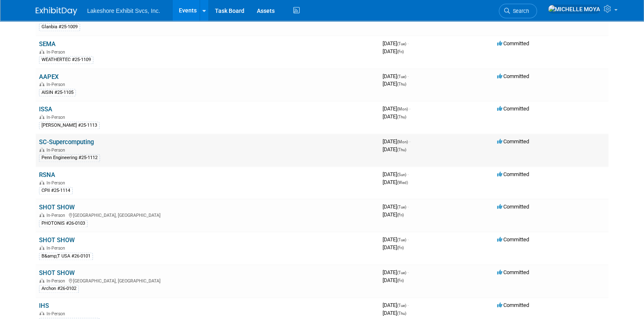 This screenshot has width=644, height=319. I want to click on div: AISIN #25-1105, so click(57, 93).